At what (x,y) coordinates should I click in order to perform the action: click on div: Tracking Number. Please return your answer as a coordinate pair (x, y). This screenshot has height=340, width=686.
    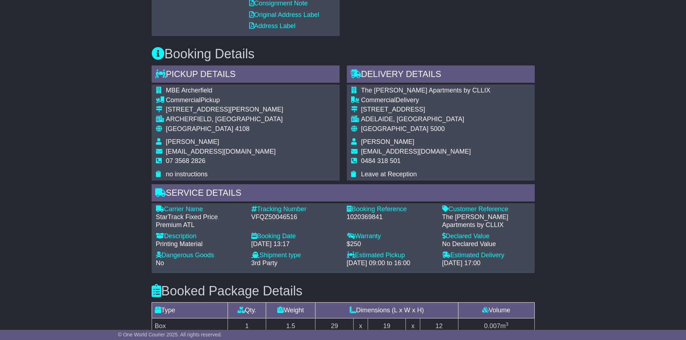
    Looking at the image, I should click on (295, 210).